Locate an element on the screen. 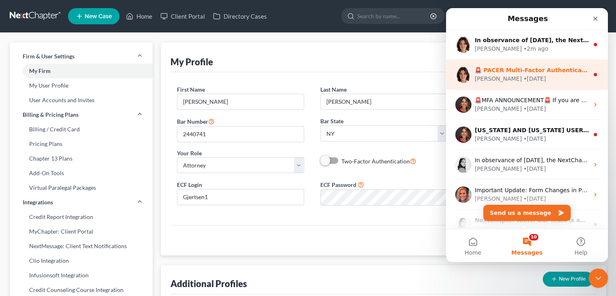 The height and width of the screenshot is (296, 616). a: Directory Cases is located at coordinates (240, 16).